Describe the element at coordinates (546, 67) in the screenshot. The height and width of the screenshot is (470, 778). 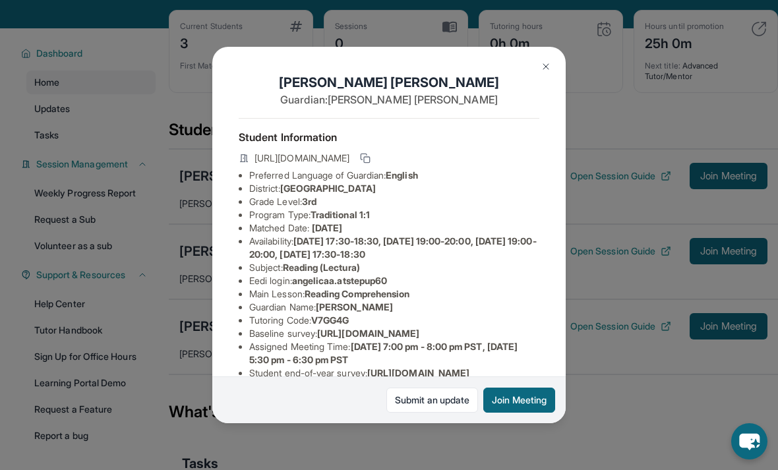
I see `img: Close Icon` at that location.